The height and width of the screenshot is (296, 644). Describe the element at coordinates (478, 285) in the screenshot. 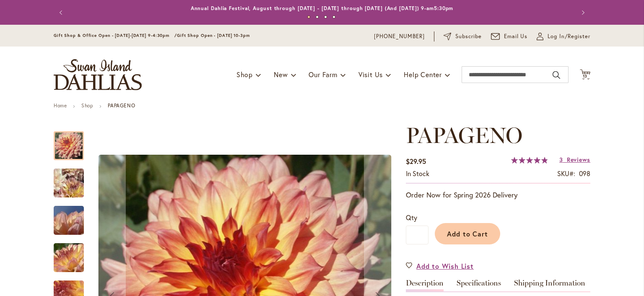

I see `a: Specifications` at that location.